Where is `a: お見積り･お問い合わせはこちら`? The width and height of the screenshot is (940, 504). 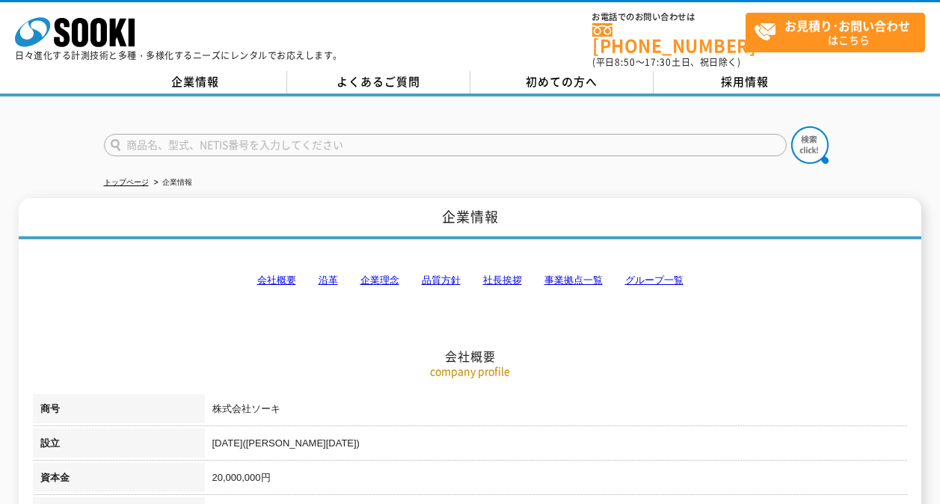 a: お見積り･お問い合わせはこちら is located at coordinates (835, 32).